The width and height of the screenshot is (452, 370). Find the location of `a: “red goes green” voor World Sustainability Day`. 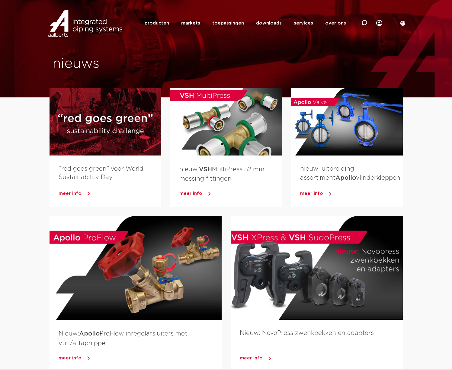

a: “red goes green” voor World Sustainability Day is located at coordinates (101, 173).